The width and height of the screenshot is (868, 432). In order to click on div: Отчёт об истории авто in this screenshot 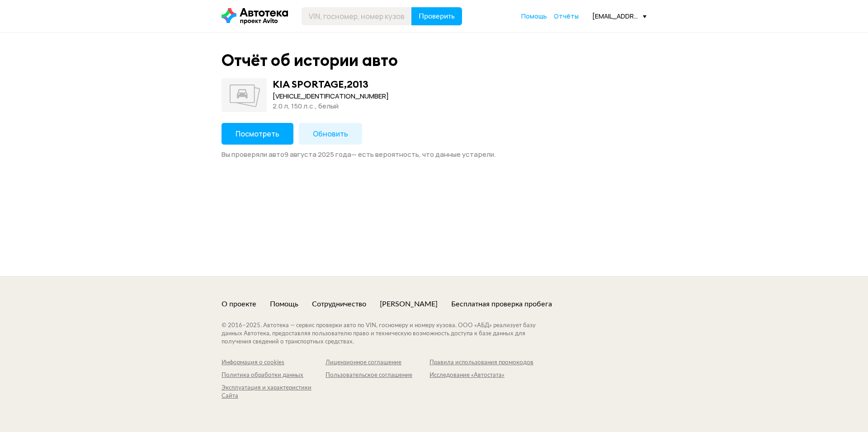, I will do `click(310, 60)`.